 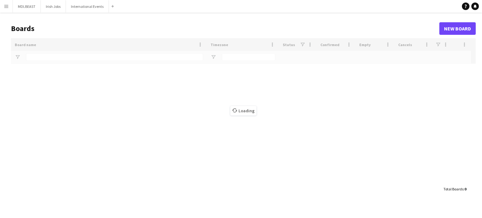 What do you see at coordinates (457, 29) in the screenshot?
I see `a: New Board` at bounding box center [457, 29].